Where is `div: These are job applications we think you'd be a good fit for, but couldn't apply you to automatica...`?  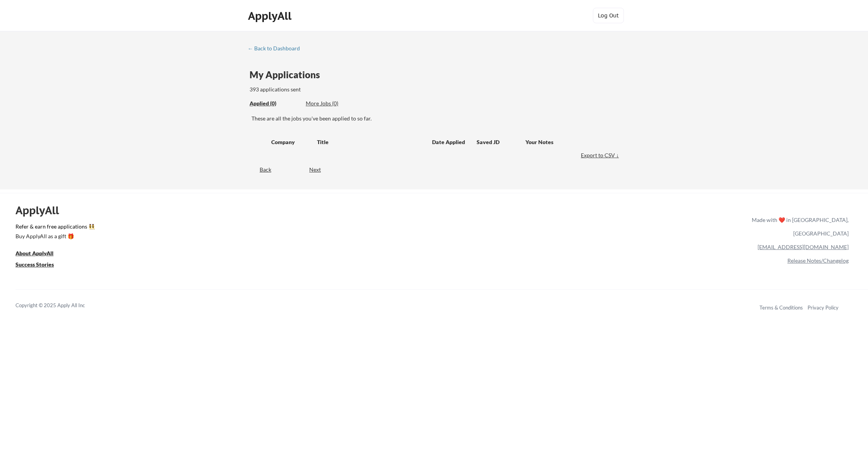 div: These are job applications we think you'd be a good fit for, but couldn't apply you to automatica... is located at coordinates (334, 104).